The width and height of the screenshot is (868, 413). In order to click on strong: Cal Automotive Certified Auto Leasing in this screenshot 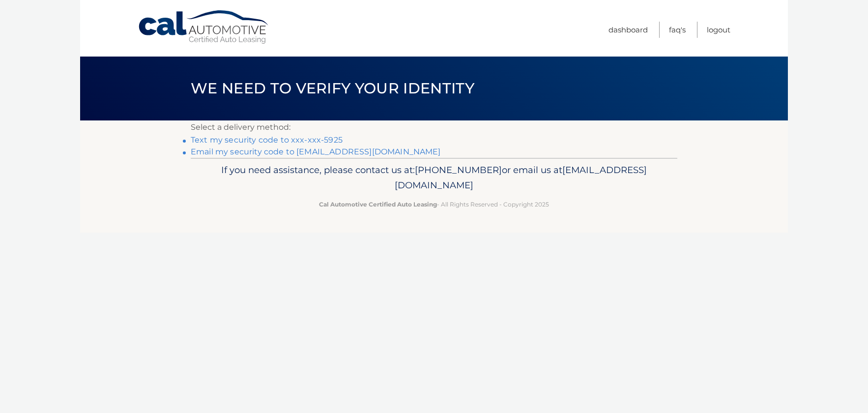, I will do `click(378, 204)`.